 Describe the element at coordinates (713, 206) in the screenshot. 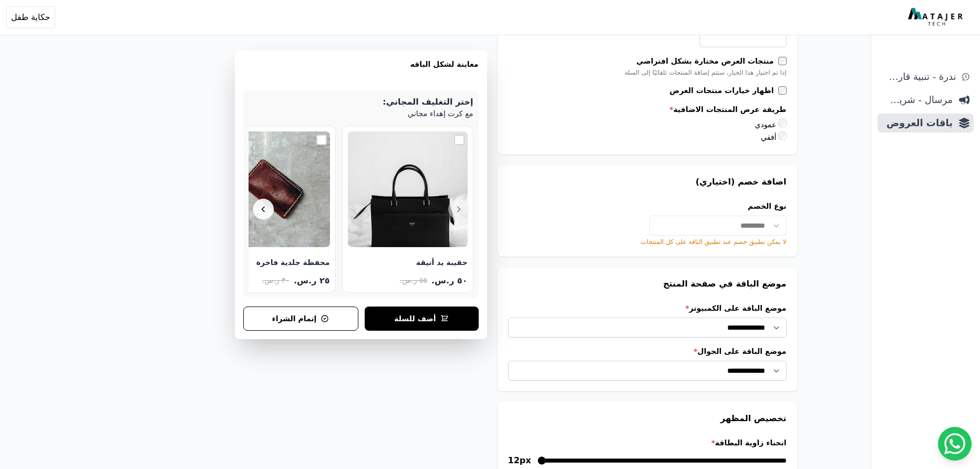

I see `label: نوع الخصم` at that location.